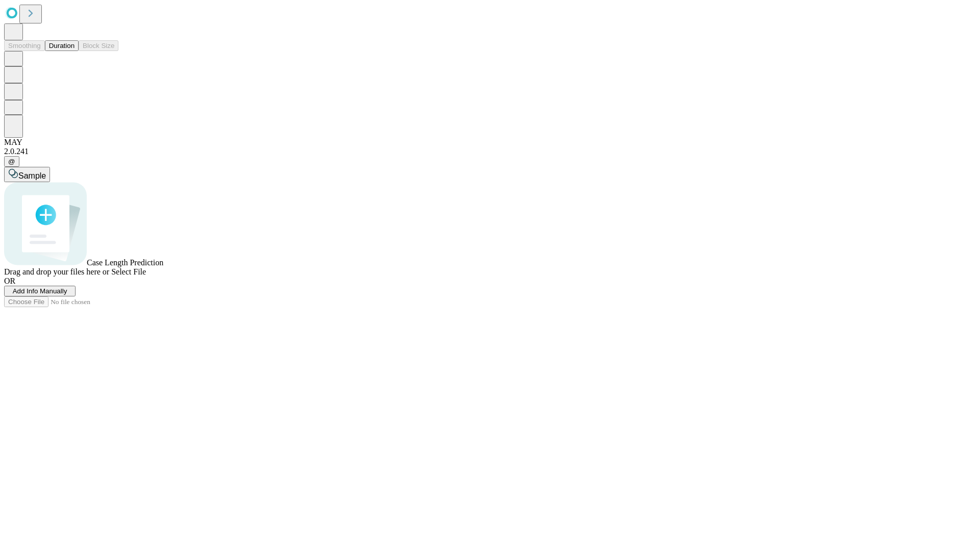  What do you see at coordinates (27, 175) in the screenshot?
I see `button: Sample` at bounding box center [27, 175].